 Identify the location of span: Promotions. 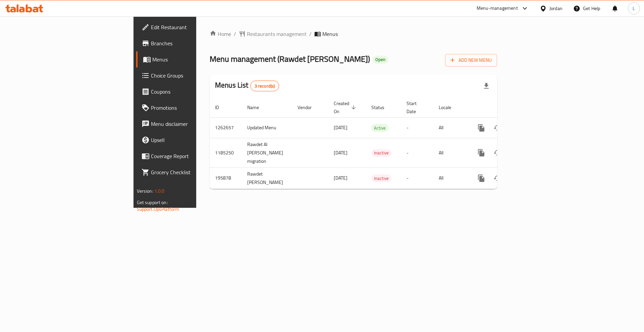
(193, 108).